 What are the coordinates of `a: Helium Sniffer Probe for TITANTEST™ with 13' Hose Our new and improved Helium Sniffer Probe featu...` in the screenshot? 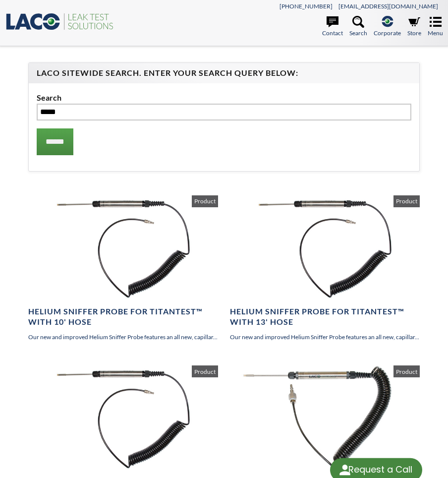 It's located at (325, 269).